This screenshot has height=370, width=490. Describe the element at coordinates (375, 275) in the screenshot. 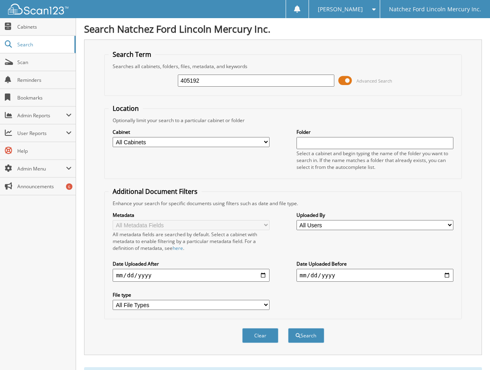

I see `input: end` at that location.